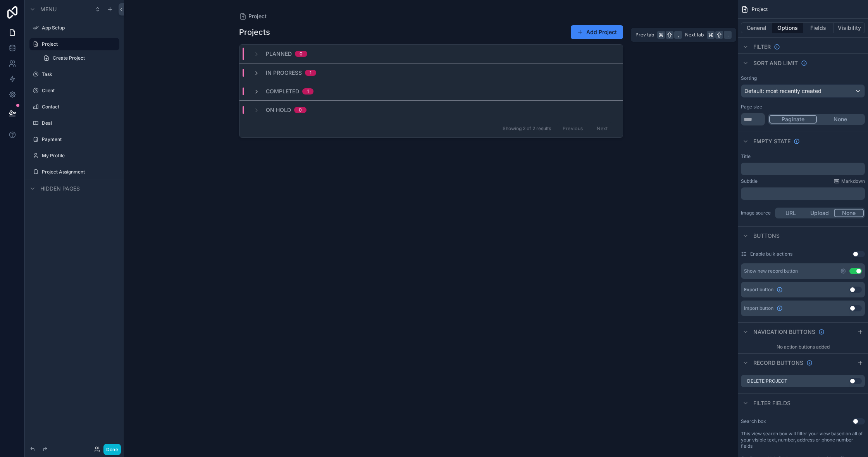  I want to click on button: Fields, so click(819, 28).